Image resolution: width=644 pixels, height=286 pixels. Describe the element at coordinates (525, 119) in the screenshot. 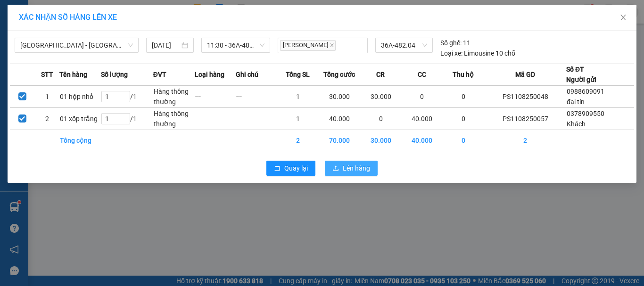

I see `td: PS1108250057` at that location.